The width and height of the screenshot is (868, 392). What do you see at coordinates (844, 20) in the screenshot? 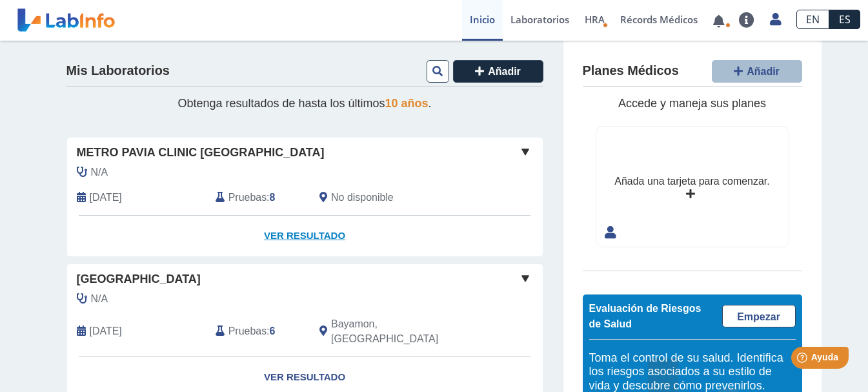
I see `a: ES` at bounding box center [844, 20].